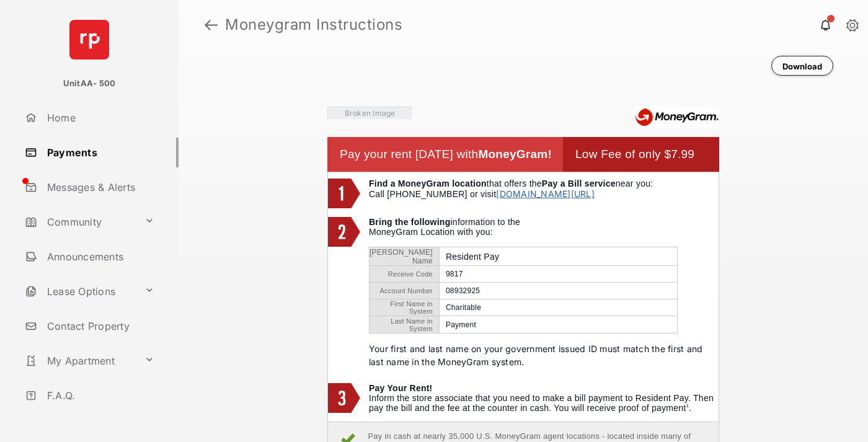 Image resolution: width=868 pixels, height=442 pixels. I want to click on img: Moneygram, so click(677, 117).